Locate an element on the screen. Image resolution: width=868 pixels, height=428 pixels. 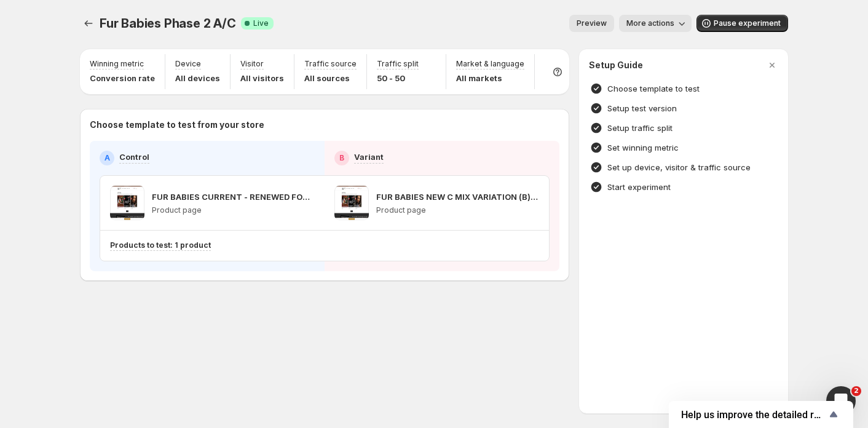
span: More actions is located at coordinates (651, 23).